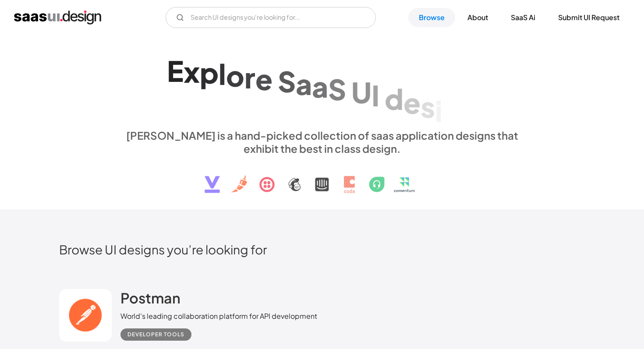 Image resolution: width=644 pixels, height=349 pixels. What do you see at coordinates (322, 249) in the screenshot?
I see `h2: Browse UI designs you’re looking for` at bounding box center [322, 249].